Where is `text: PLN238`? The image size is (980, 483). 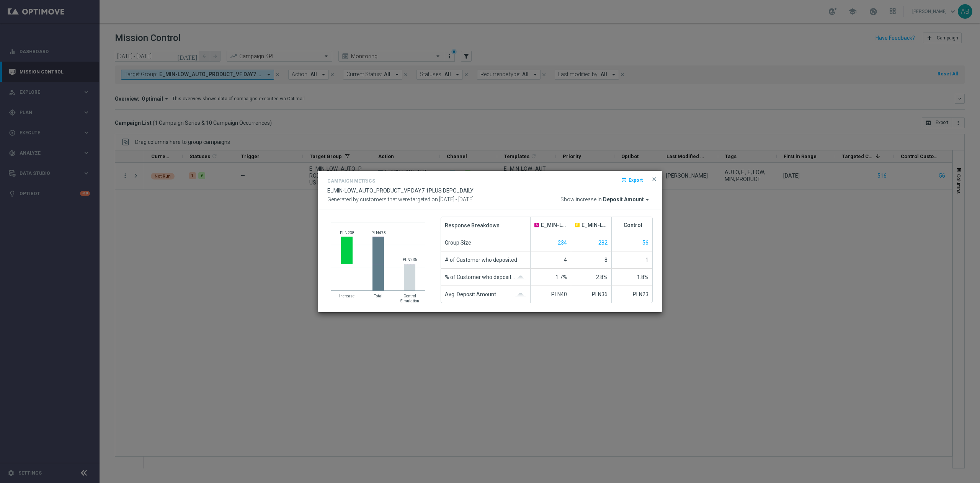 text: PLN238 is located at coordinates (347, 233).